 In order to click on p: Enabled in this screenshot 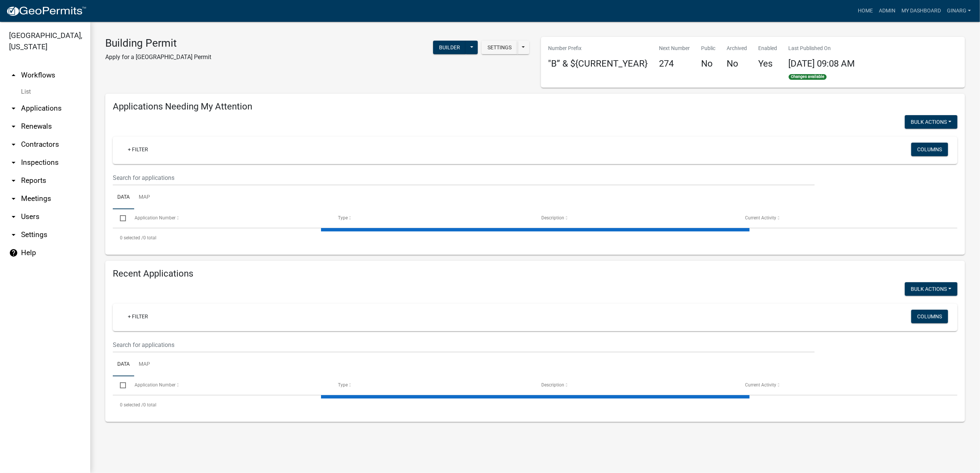, I will do `click(768, 48)`.